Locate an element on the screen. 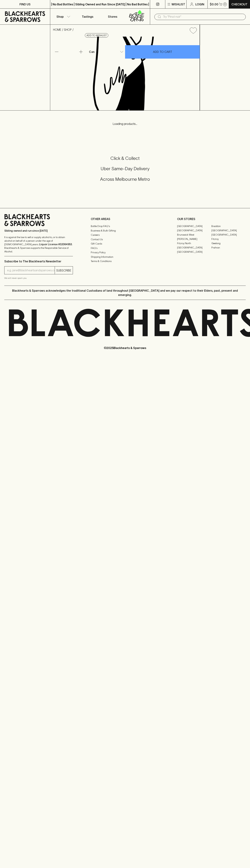  h5: Across Melbourne Metro is located at coordinates (125, 179).